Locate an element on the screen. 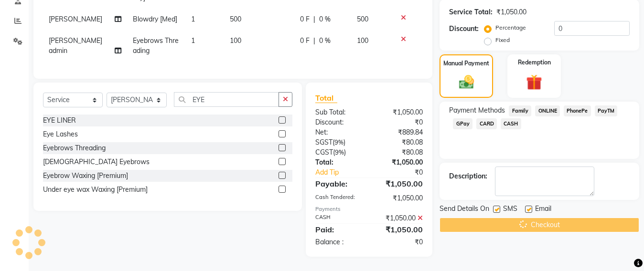  div: CASH is located at coordinates (339, 218).